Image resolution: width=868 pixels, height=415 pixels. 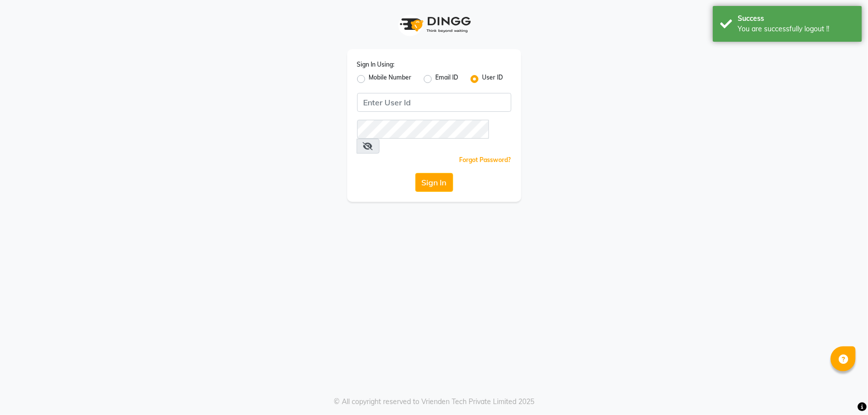 What do you see at coordinates (796, 29) in the screenshot?
I see `div: You are successfully logout !!` at bounding box center [796, 29].